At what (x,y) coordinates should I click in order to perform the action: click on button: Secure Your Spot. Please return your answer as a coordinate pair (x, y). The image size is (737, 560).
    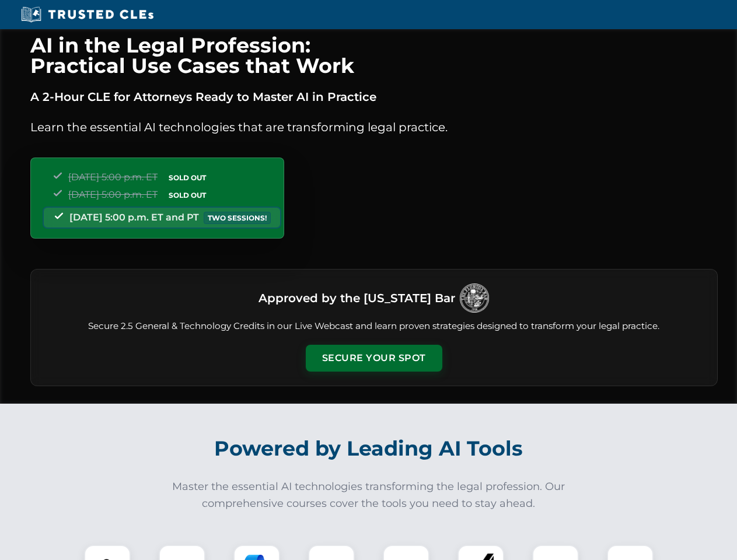
    Looking at the image, I should click on (374, 358).